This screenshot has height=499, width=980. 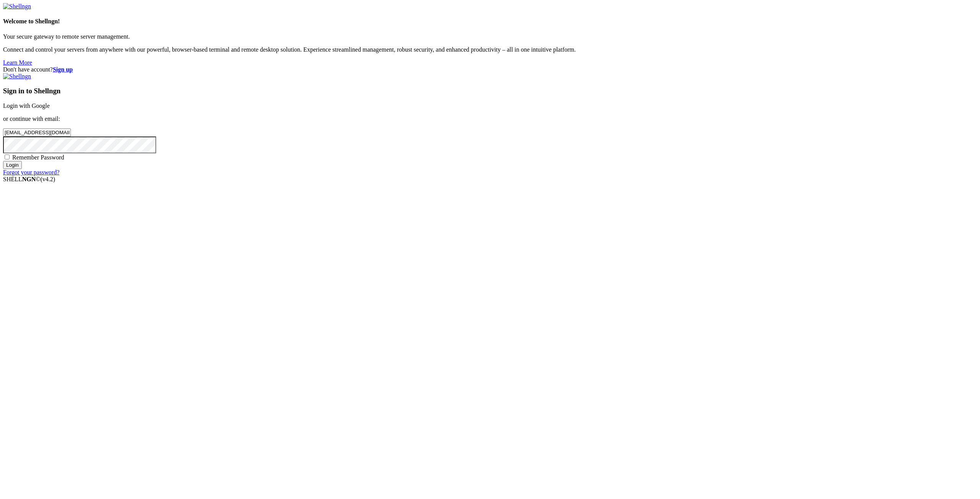 What do you see at coordinates (48, 179) in the screenshot?
I see `span: 4.2.0` at bounding box center [48, 179].